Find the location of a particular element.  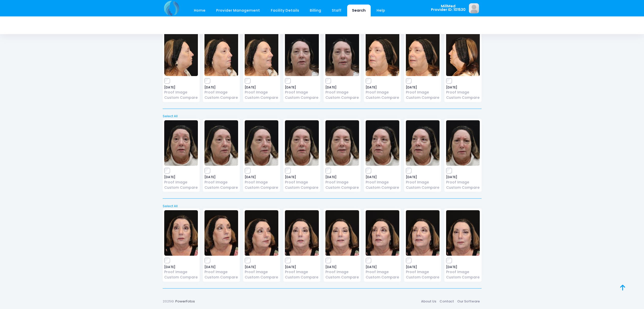

a: Our Software is located at coordinates (468, 301).